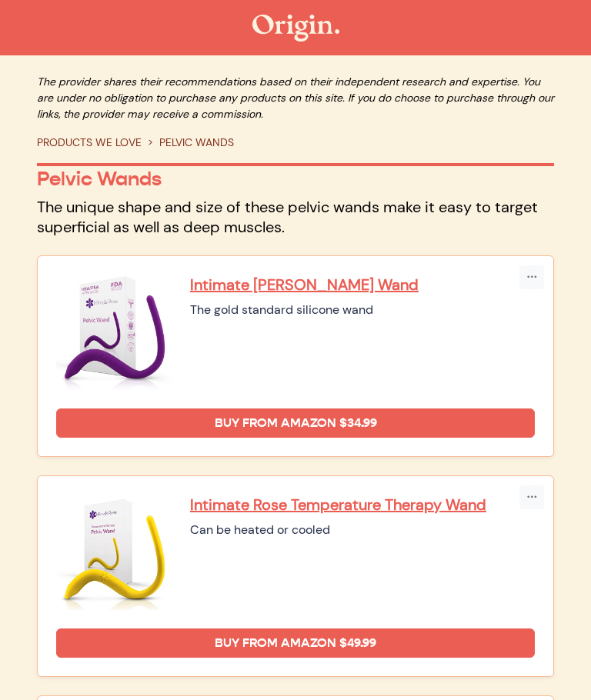  I want to click on p: The provider shares their recommendations based on their independent research and expertise. You ..., so click(296, 97).